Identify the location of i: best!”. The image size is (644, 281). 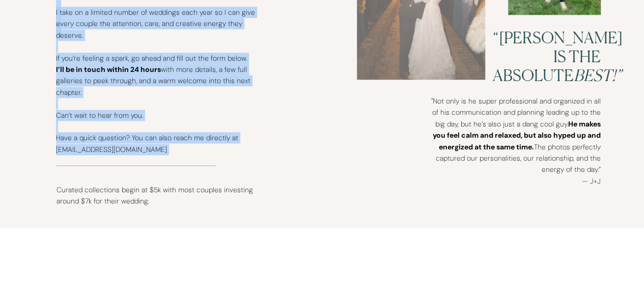
(598, 75).